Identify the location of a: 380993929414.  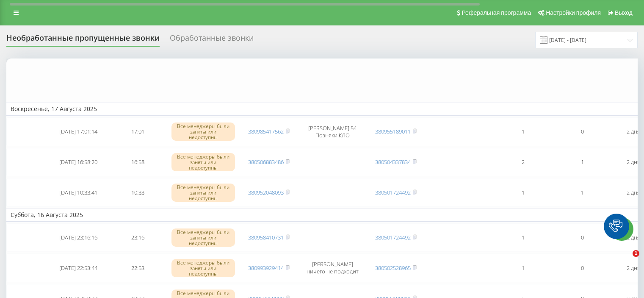
(266, 268).